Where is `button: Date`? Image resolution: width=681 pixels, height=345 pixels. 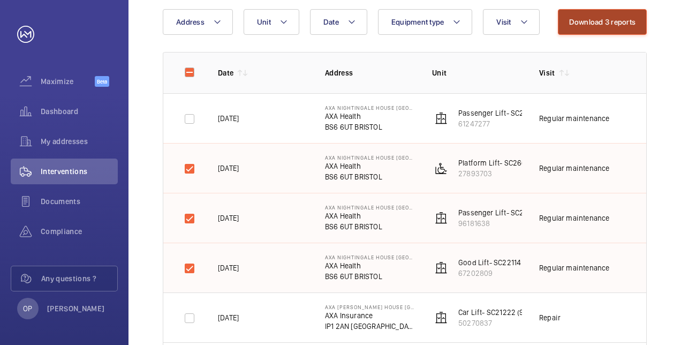
button: Date is located at coordinates (338, 22).